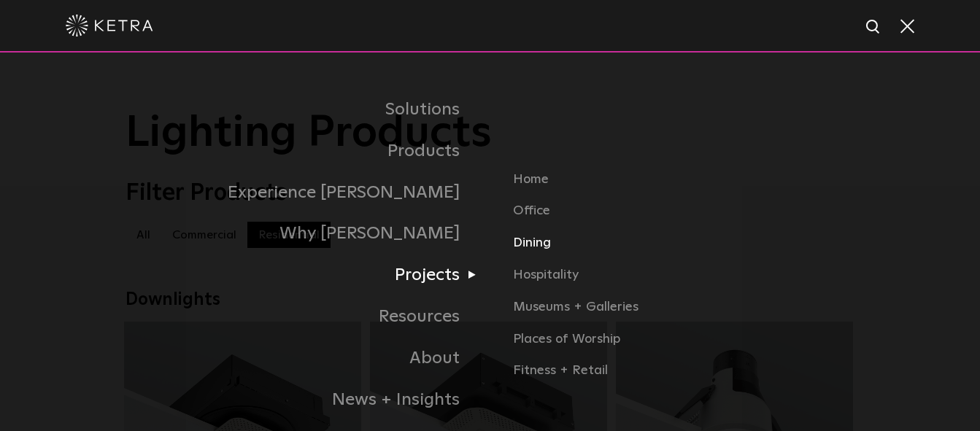 Image resolution: width=980 pixels, height=431 pixels. Describe the element at coordinates (873, 27) in the screenshot. I see `img: search icon` at that location.